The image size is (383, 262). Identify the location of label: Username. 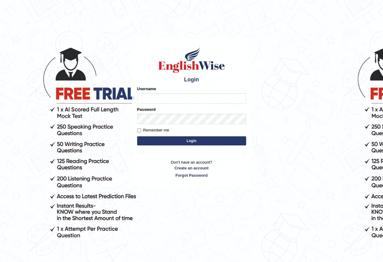
(147, 89).